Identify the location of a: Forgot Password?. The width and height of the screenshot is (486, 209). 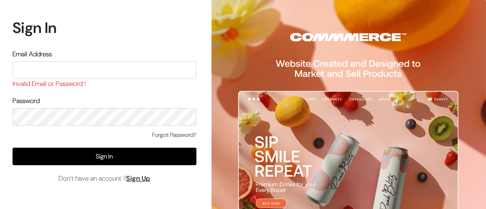
(174, 135).